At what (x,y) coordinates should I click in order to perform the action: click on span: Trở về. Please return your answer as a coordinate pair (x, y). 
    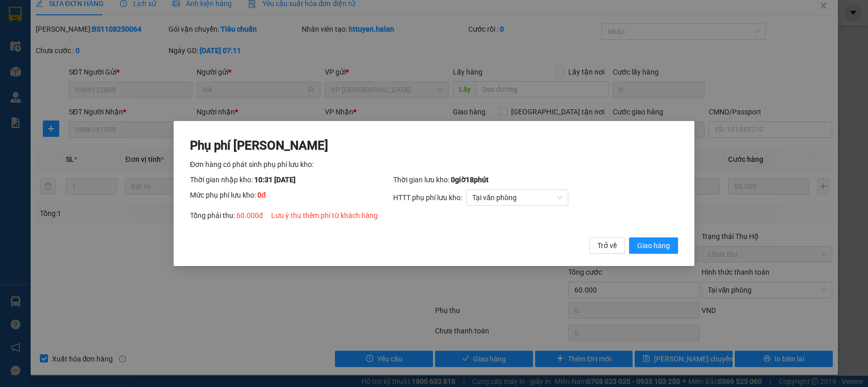
    Looking at the image, I should click on (607, 246).